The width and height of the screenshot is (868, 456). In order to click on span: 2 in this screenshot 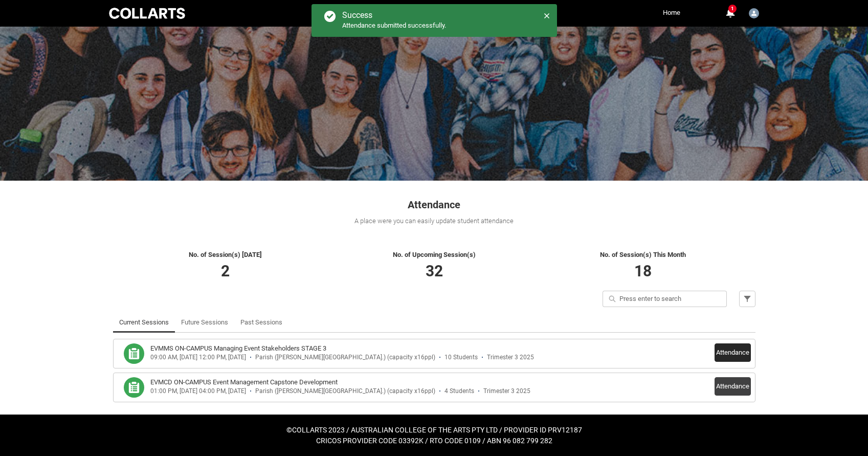, I will do `click(225, 271)`.